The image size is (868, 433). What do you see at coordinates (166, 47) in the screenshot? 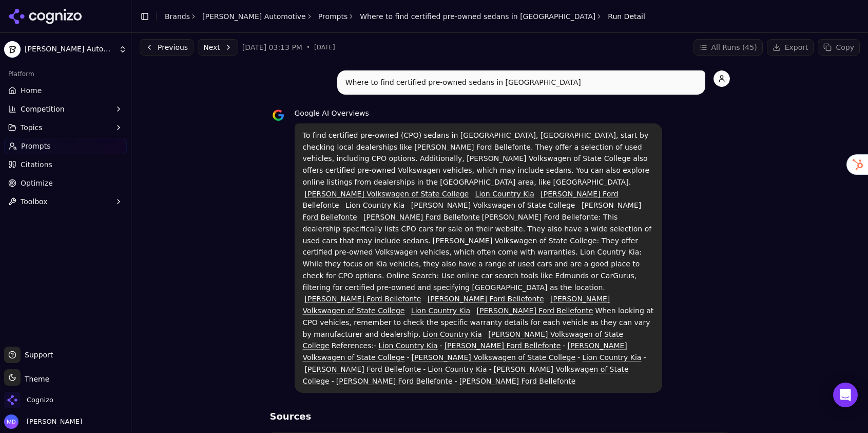
I see `button: Previous` at bounding box center [166, 47].